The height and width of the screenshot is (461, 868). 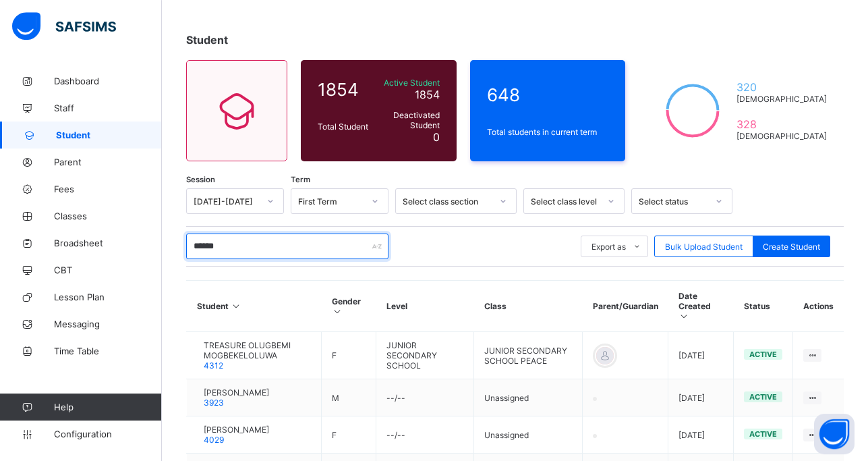 I want to click on span: 320, so click(x=781, y=87).